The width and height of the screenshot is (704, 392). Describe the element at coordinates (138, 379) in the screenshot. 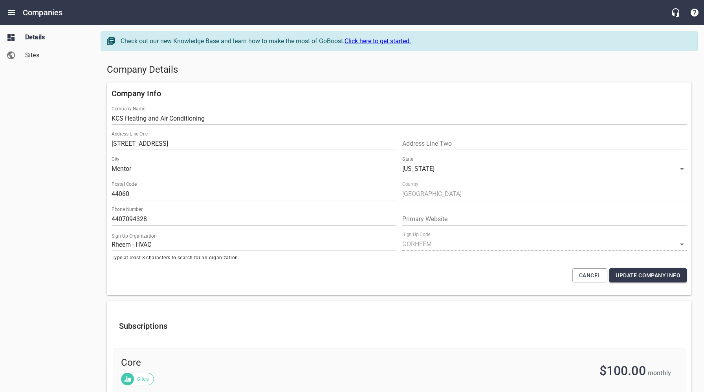

I see `div: Sites` at that location.